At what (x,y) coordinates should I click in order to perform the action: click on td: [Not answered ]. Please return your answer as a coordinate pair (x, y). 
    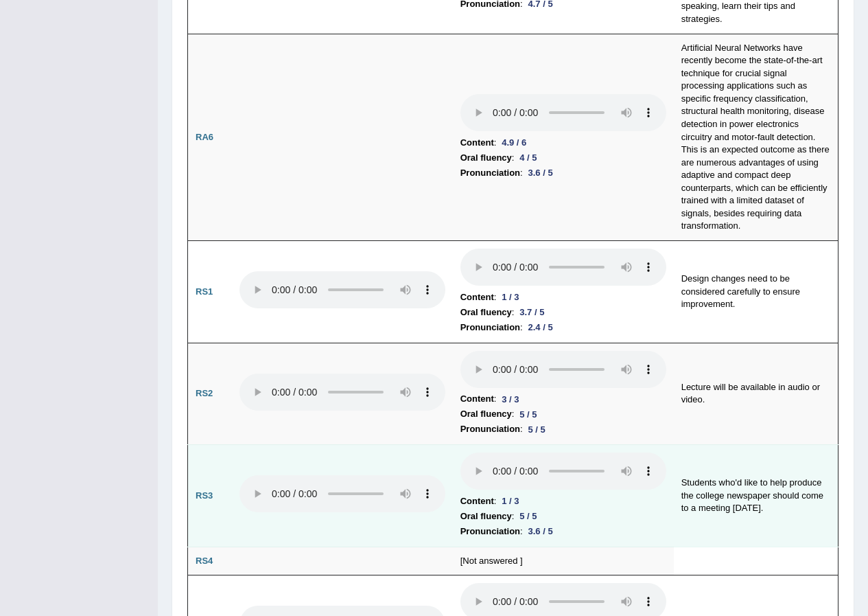
    Looking at the image, I should click on (563, 561).